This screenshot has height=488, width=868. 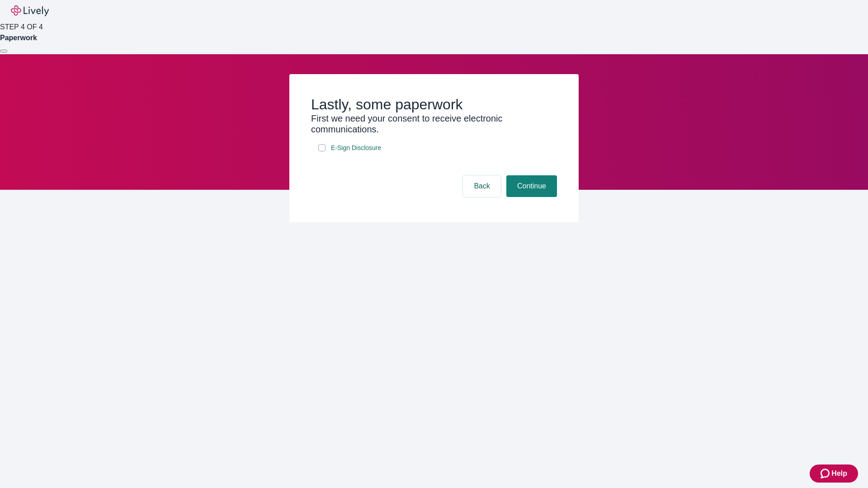 What do you see at coordinates (434, 105) in the screenshot?
I see `h2: Lastly, some paperwork` at bounding box center [434, 105].